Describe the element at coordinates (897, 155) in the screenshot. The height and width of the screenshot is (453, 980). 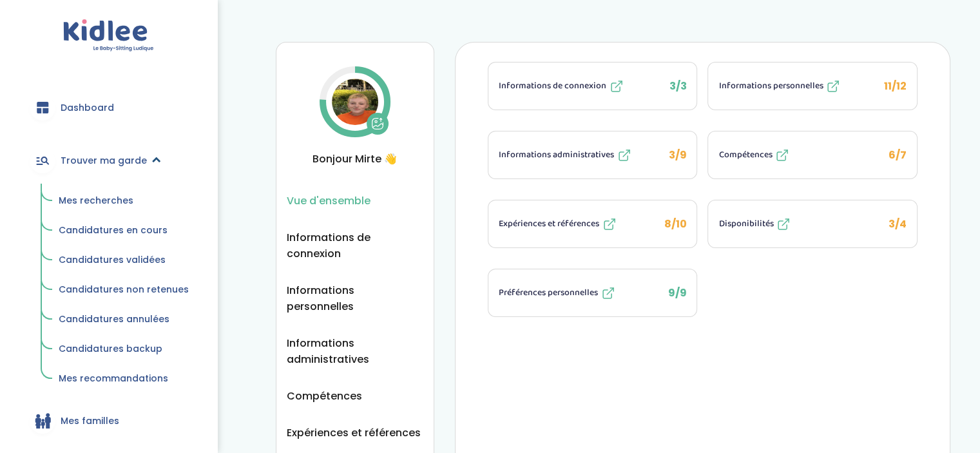
I see `span: 6/7` at that location.